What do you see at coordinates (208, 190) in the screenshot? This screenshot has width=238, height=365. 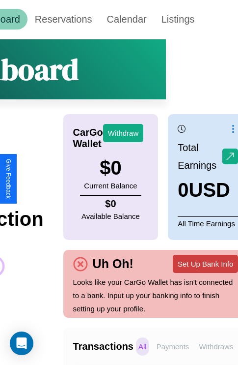 I see `h3: 0 USD` at bounding box center [208, 190].